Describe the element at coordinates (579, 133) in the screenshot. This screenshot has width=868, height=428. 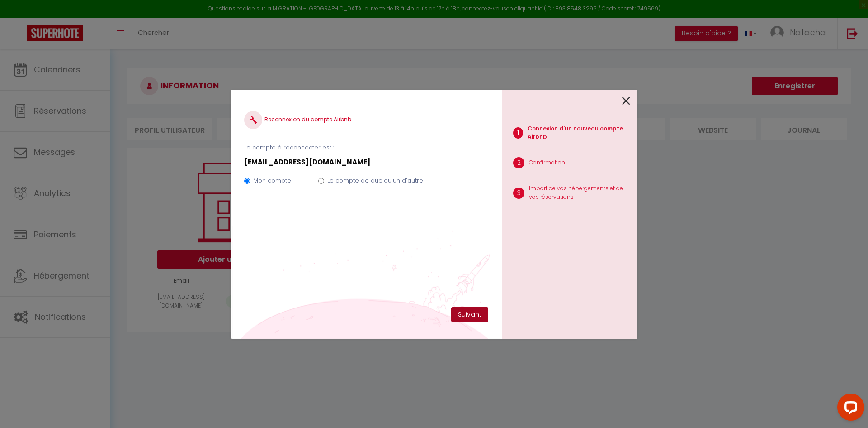
I see `p: Connexion d'un nouveau compte Airbnb` at that location.